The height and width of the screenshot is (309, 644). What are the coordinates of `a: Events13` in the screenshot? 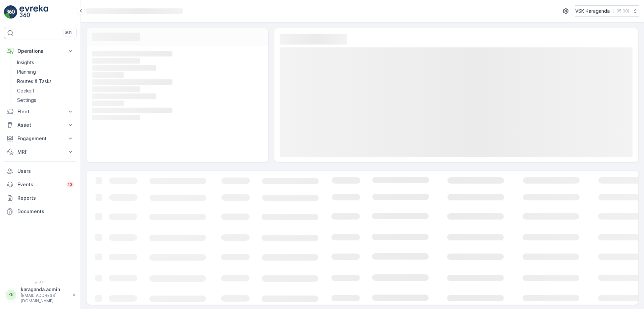 It's located at (40, 184).